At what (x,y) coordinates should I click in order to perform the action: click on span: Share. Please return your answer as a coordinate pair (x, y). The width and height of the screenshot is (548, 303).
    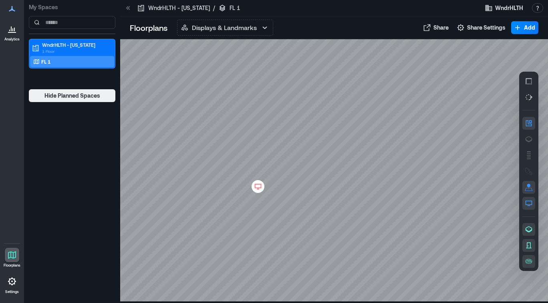
    Looking at the image, I should click on (441, 28).